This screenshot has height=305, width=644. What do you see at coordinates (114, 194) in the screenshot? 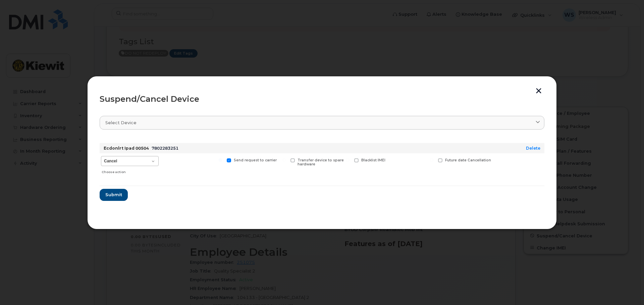
I see `span: Submit` at bounding box center [114, 194].